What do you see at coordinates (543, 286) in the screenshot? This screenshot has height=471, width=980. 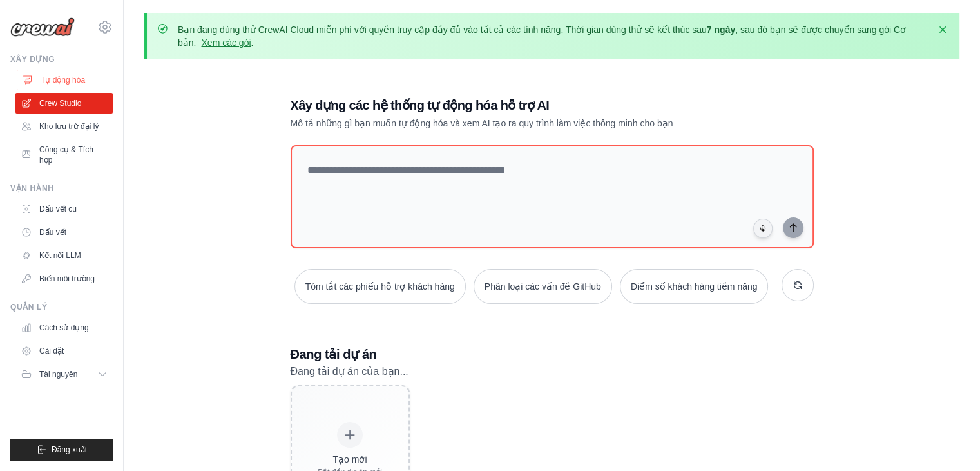 I see `button: Phân loại các vấn đề GitHub` at bounding box center [543, 286].